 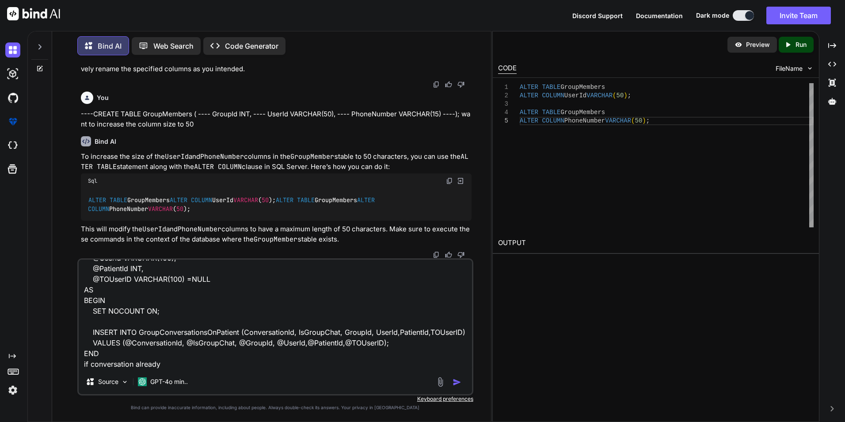 What do you see at coordinates (13, 122) in the screenshot?
I see `img: premium` at bounding box center [13, 122].